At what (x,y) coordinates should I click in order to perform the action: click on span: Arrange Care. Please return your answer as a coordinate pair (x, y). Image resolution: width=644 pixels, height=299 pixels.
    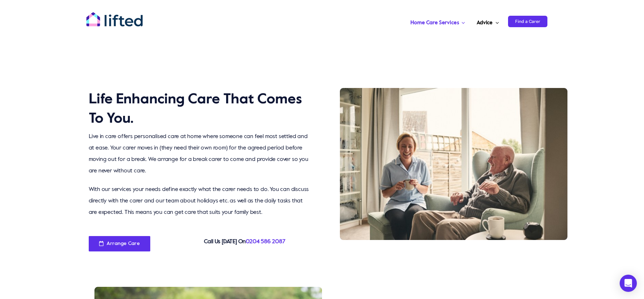
    Looking at the image, I should click on (123, 244).